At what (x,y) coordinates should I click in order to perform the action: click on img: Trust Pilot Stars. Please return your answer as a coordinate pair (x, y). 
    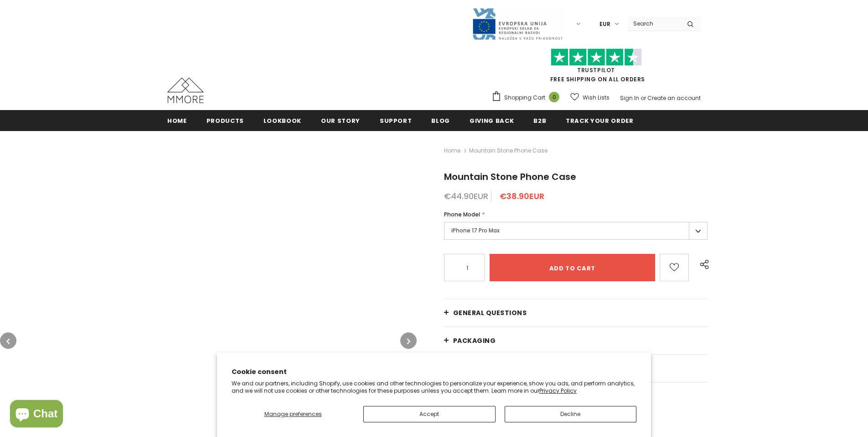
    Looking at the image, I should click on (596, 57).